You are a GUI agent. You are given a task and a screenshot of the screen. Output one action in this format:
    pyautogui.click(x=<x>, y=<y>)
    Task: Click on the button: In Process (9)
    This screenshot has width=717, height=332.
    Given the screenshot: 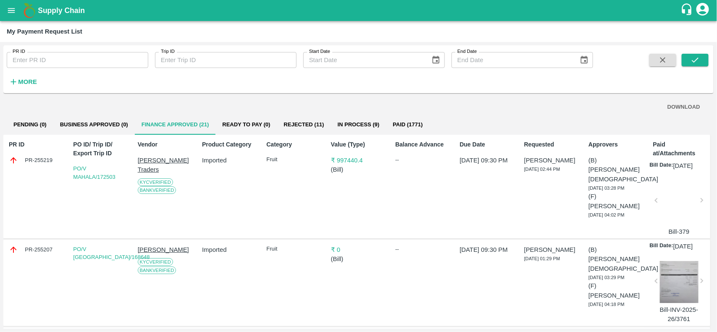 What is the action you would take?
    pyautogui.click(x=359, y=125)
    